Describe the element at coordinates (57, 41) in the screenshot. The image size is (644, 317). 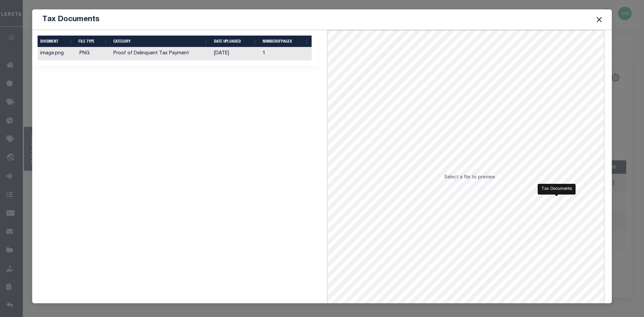
I see `th: DOCUMENT: activate to sort column ascending` at that location.